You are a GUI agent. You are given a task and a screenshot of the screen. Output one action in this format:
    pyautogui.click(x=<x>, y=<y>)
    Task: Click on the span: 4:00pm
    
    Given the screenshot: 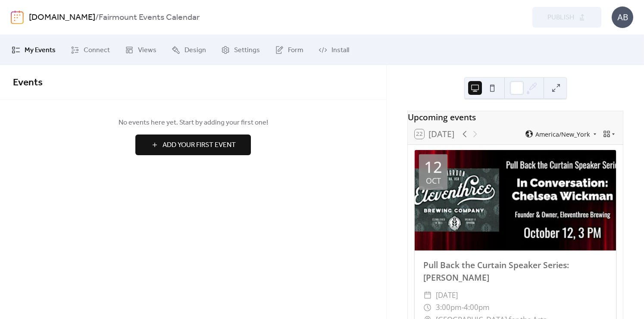 What is the action you would take?
    pyautogui.click(x=477, y=307)
    